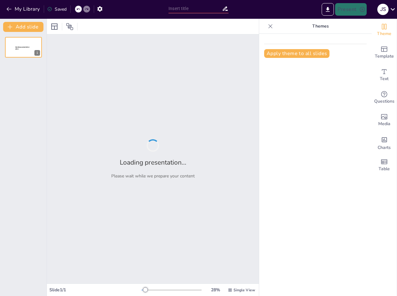  Describe the element at coordinates (384, 143) in the screenshot. I see `div: Add charts and graphs` at that location.